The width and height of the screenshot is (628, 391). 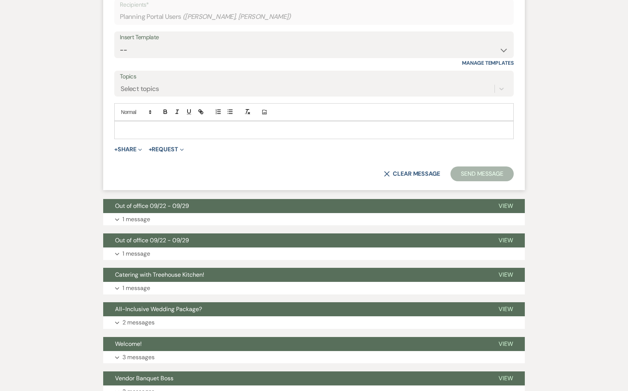 I want to click on button: Share, so click(x=128, y=149).